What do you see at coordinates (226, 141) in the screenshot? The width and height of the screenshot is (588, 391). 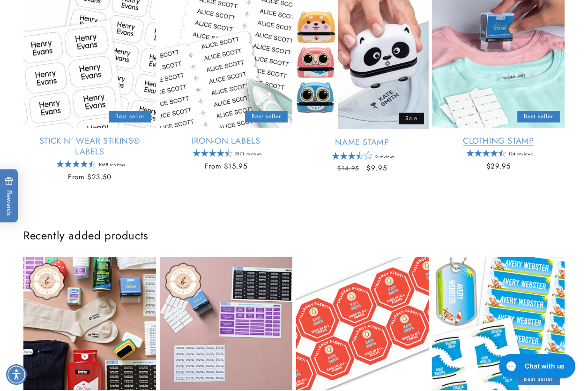 I see `a: Iron-On Labels` at bounding box center [226, 141].